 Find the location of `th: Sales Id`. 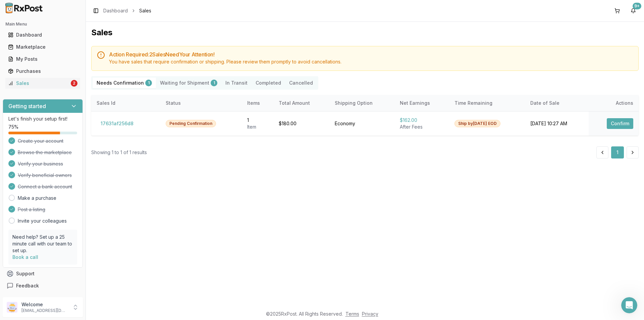

th: Sales Id is located at coordinates (126, 103).